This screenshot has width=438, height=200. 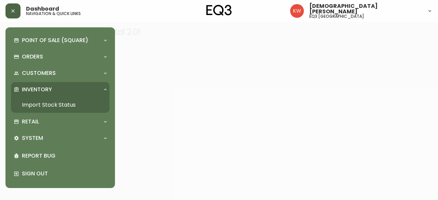 I want to click on div: System, so click(x=60, y=138).